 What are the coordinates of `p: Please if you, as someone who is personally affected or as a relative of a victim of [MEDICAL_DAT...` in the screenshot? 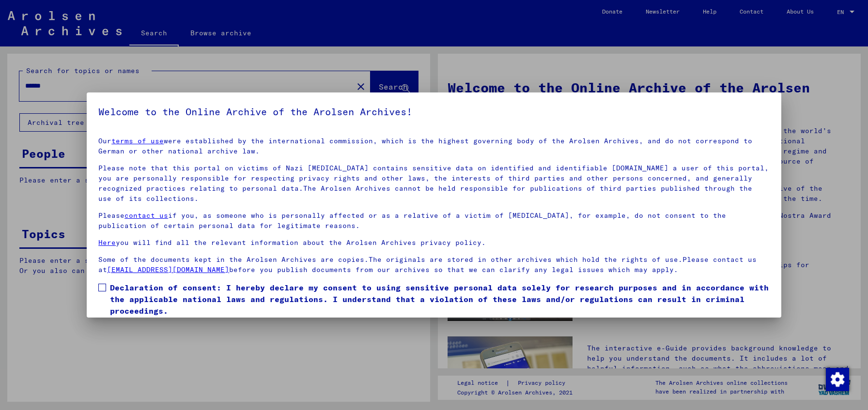 It's located at (434, 221).